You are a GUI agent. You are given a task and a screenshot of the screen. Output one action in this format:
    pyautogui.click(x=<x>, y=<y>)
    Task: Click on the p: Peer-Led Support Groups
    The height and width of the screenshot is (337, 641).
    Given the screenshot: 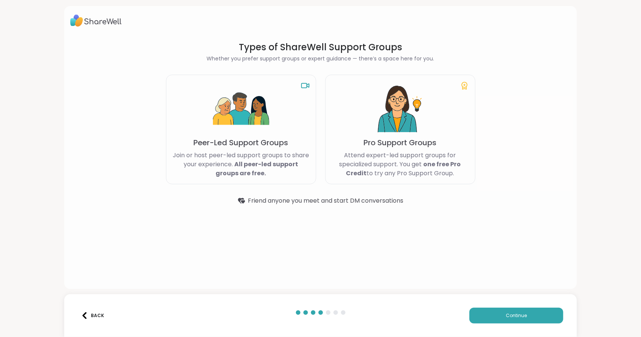 What is the action you would take?
    pyautogui.click(x=241, y=143)
    